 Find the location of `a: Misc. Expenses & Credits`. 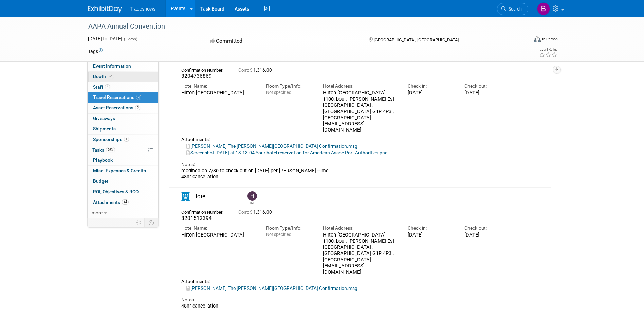

a: Misc. Expenses & Credits is located at coordinates (123, 171).